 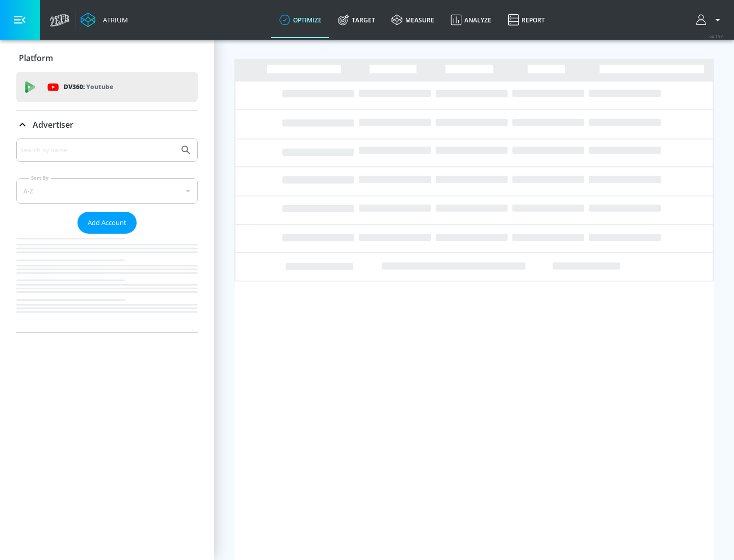 What do you see at coordinates (99, 87) in the screenshot?
I see `p: Youtube` at bounding box center [99, 87].